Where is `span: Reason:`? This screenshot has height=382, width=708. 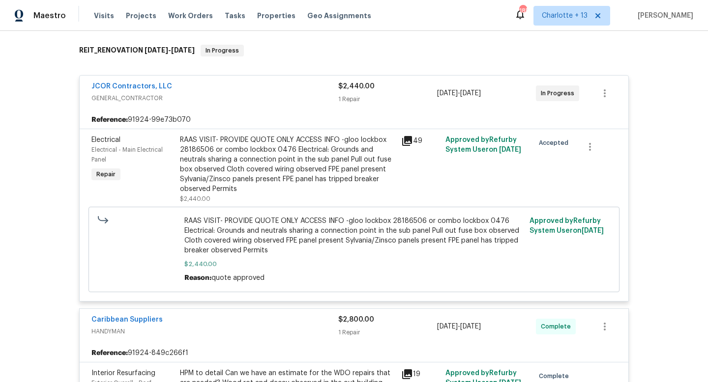
span: Reason: is located at coordinates (198, 278).